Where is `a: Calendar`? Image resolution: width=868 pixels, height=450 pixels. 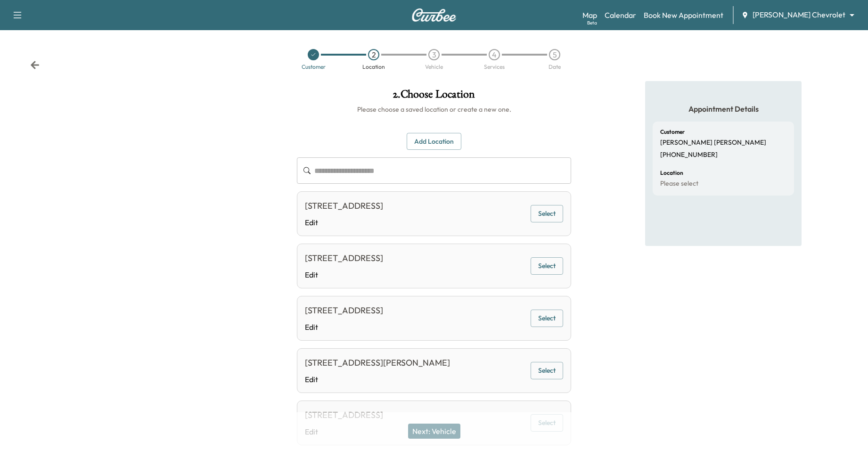
a: Calendar is located at coordinates (620, 15).